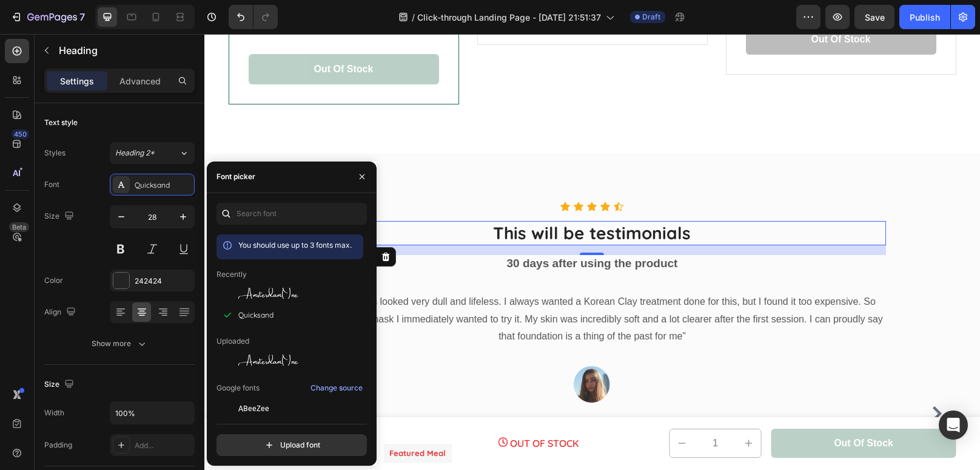 Image resolution: width=980 pixels, height=470 pixels. Describe the element at coordinates (82, 17) in the screenshot. I see `p: 7` at that location.